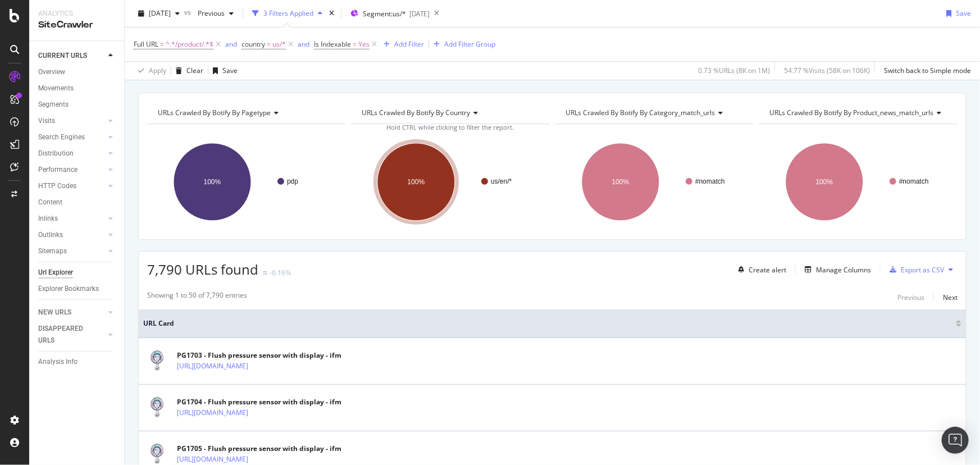  I want to click on button: Clear, so click(187, 70).